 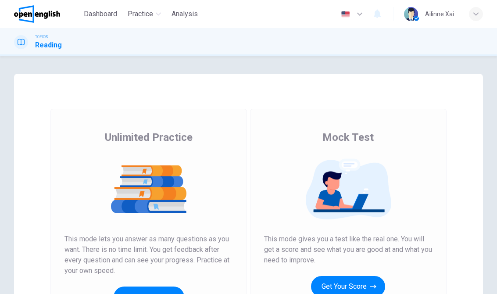 I want to click on span: TOEIC®, so click(x=42, y=37).